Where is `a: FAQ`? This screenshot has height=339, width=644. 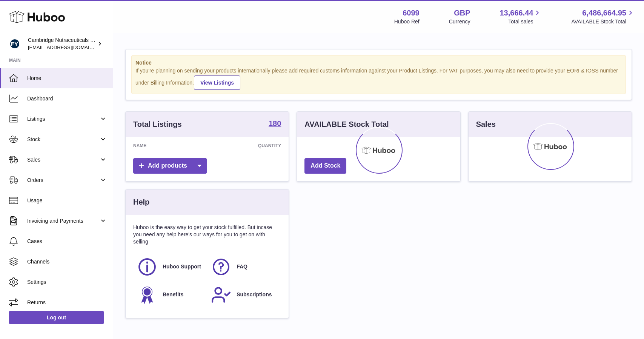 a: FAQ is located at coordinates (244, 267).